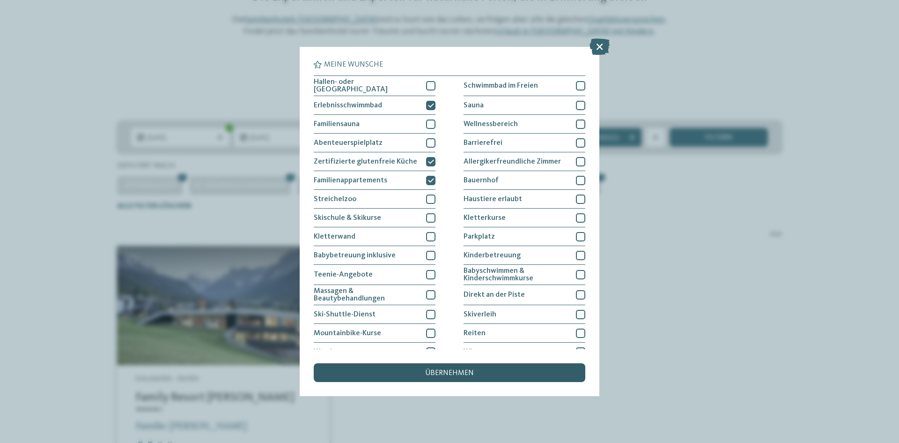  What do you see at coordinates (485, 218) in the screenshot?
I see `span: Kletterkurse` at bounding box center [485, 218].